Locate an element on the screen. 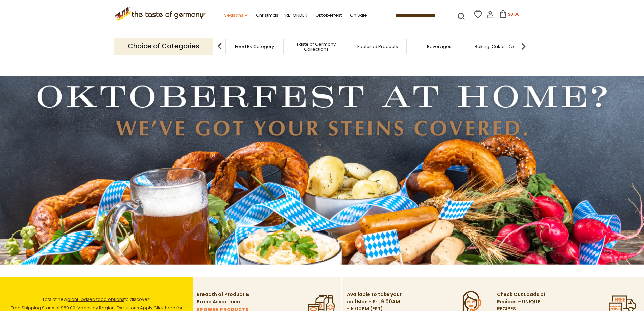  span: Taste of Germany Collections is located at coordinates (316, 47).